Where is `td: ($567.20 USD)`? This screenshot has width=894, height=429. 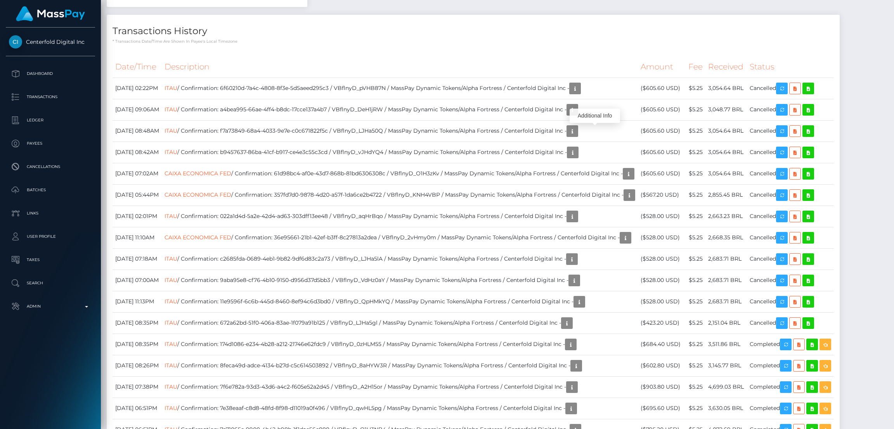
td: ($567.20 USD) is located at coordinates (660, 195).